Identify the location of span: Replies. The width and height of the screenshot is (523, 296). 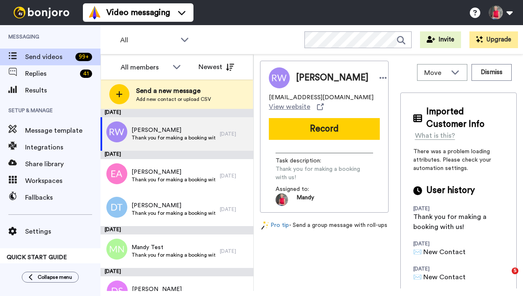
(51, 74).